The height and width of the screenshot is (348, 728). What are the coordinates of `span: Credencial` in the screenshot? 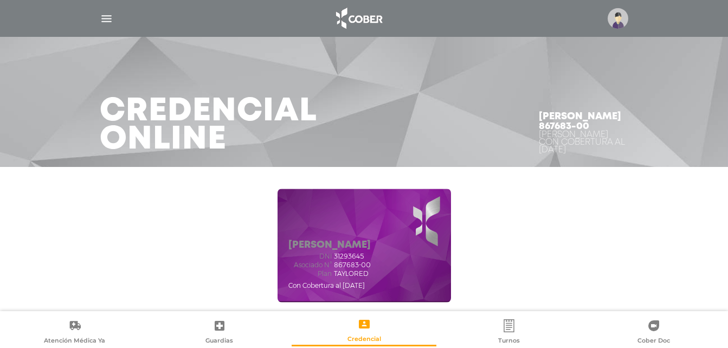 It's located at (364, 340).